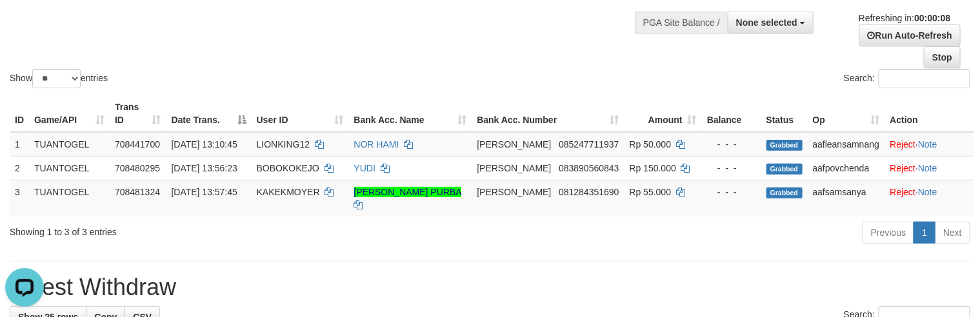  What do you see at coordinates (846, 168) in the screenshot?
I see `td: aafpovchenda` at bounding box center [846, 168].